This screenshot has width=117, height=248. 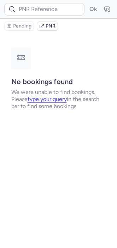 What do you see at coordinates (50, 26) in the screenshot?
I see `span: PNR` at bounding box center [50, 26].